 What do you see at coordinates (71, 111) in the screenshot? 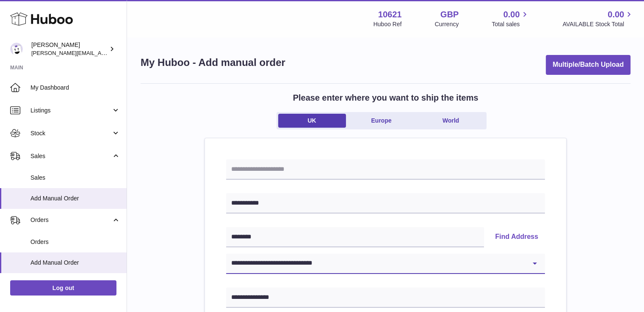
I see `span: Listings` at bounding box center [71, 111].